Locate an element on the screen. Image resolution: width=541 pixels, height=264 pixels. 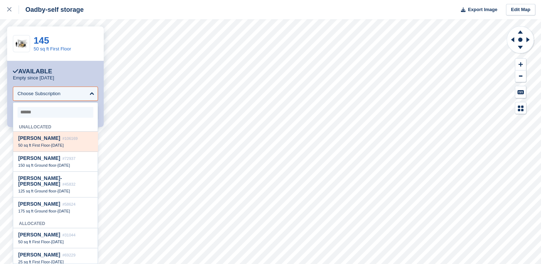
div: Unallocated is located at coordinates (55, 126).